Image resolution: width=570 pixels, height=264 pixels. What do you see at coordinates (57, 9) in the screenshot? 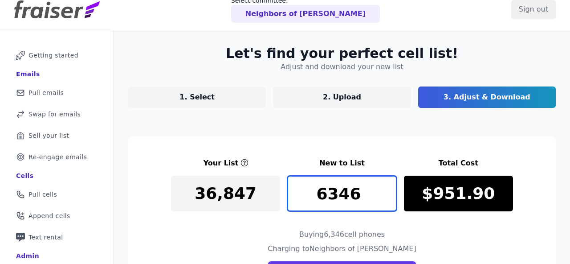
I see `img: Fraiser Logo` at bounding box center [57, 9].